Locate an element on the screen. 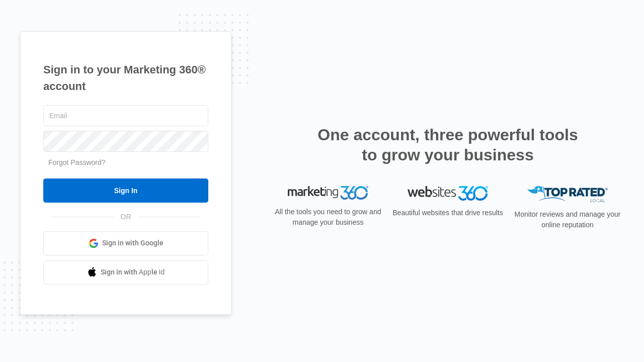 The image size is (644, 362). span: OR is located at coordinates (126, 217).